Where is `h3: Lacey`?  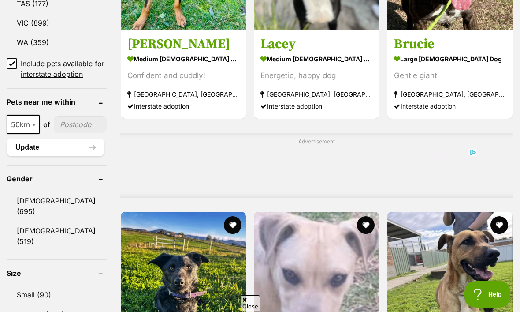 h3: Lacey is located at coordinates (317, 44).